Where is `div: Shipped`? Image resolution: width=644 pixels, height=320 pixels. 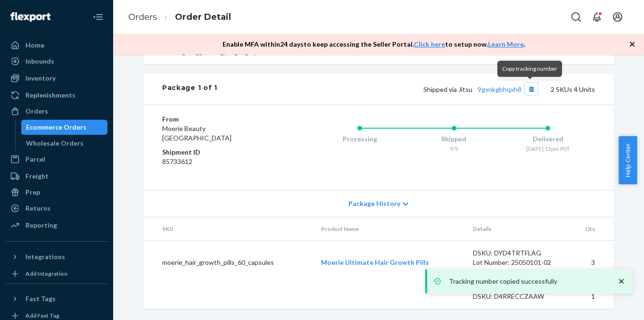 div: Shipped is located at coordinates (454, 139).